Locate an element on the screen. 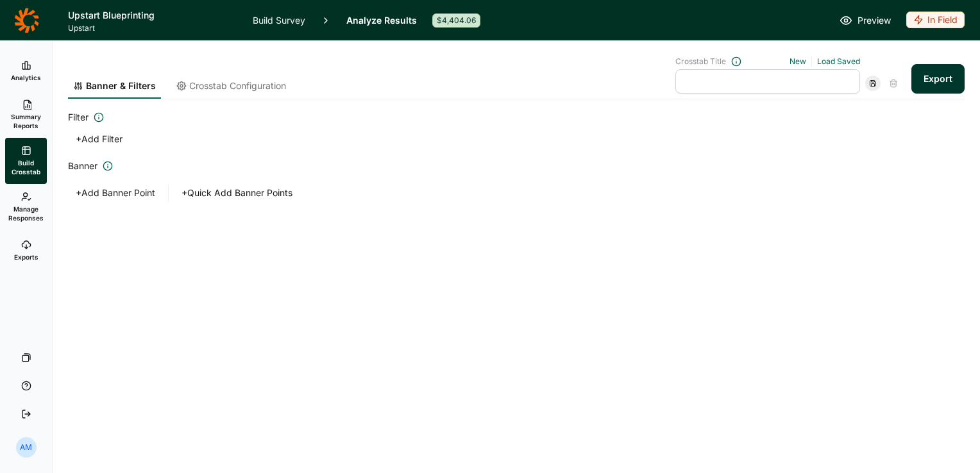 The width and height of the screenshot is (980, 473). span: Crosstab Title is located at coordinates (700, 62).